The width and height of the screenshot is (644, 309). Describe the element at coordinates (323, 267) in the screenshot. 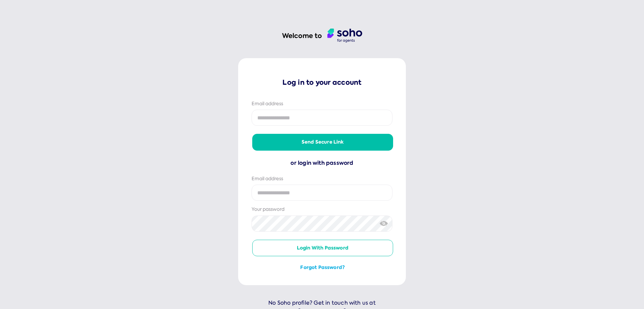

I see `button: Forgot password?` at that location.